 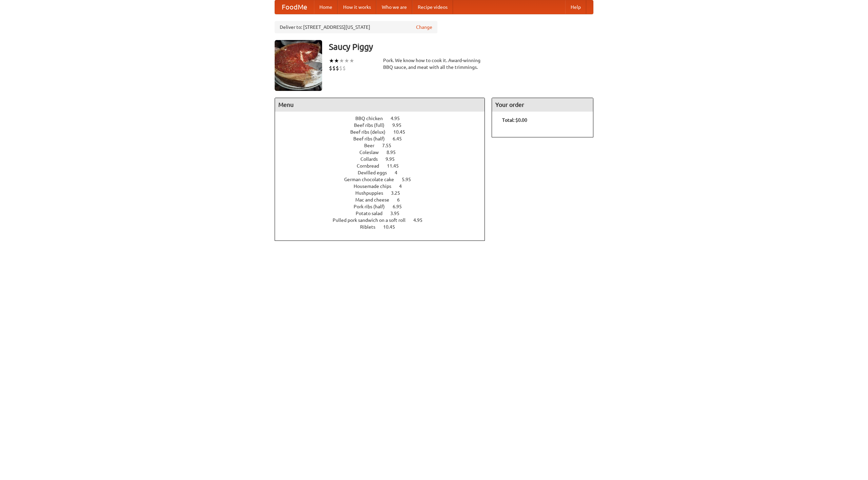 I want to click on span: 6.45, so click(x=400, y=139).